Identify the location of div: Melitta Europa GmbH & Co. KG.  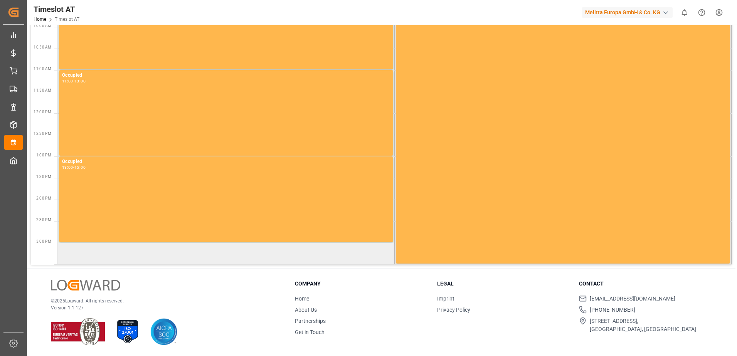
(627, 12).